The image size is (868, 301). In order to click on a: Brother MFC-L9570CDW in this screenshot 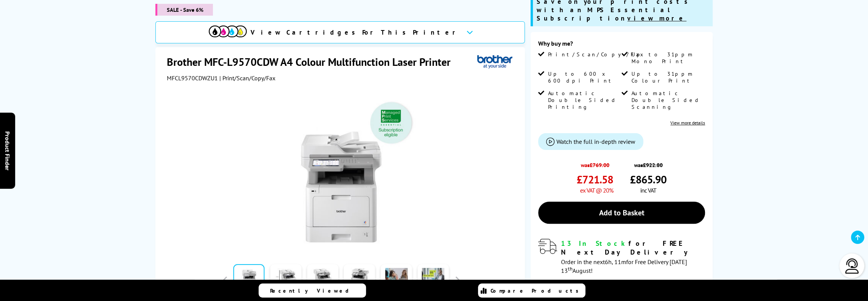, I will do `click(341, 172)`.